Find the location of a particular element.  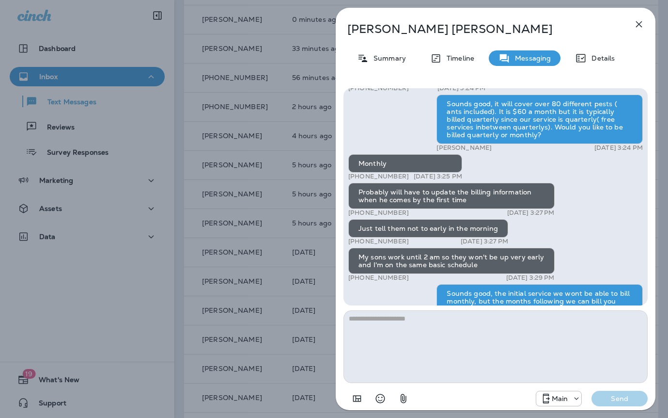

p: Messaging is located at coordinates (530, 58).